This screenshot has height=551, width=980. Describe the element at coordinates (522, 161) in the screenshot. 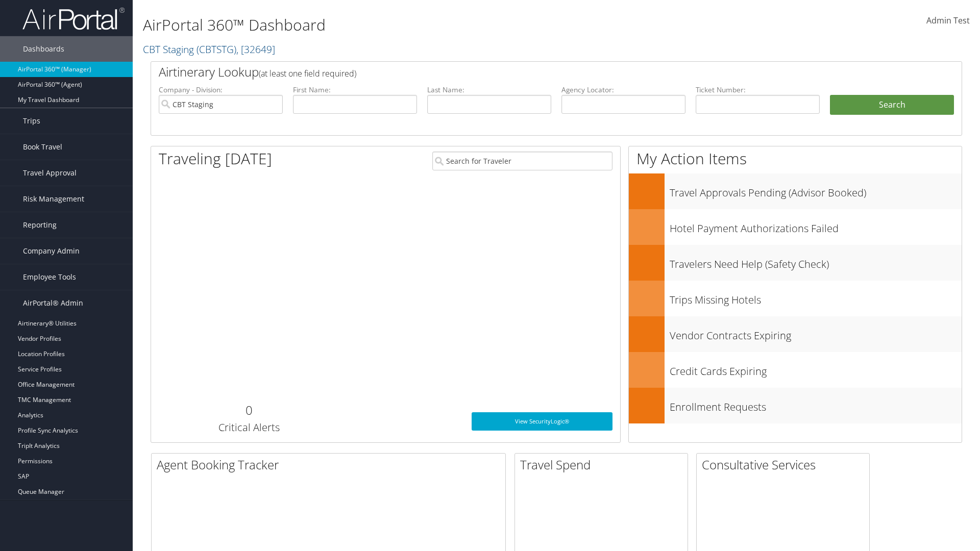

I see `input: Search for Traveler` at that location.